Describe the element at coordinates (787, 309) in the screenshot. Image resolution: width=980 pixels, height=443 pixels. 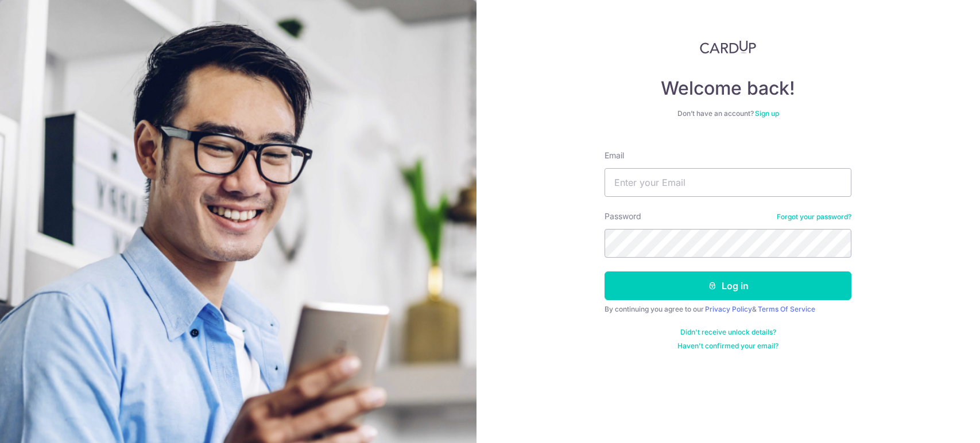
I see `a: Terms Of Service` at that location.